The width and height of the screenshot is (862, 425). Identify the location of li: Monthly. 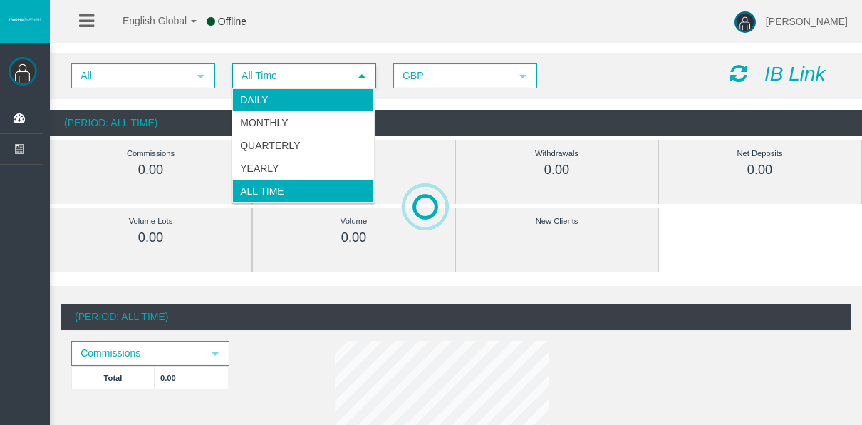
(303, 123).